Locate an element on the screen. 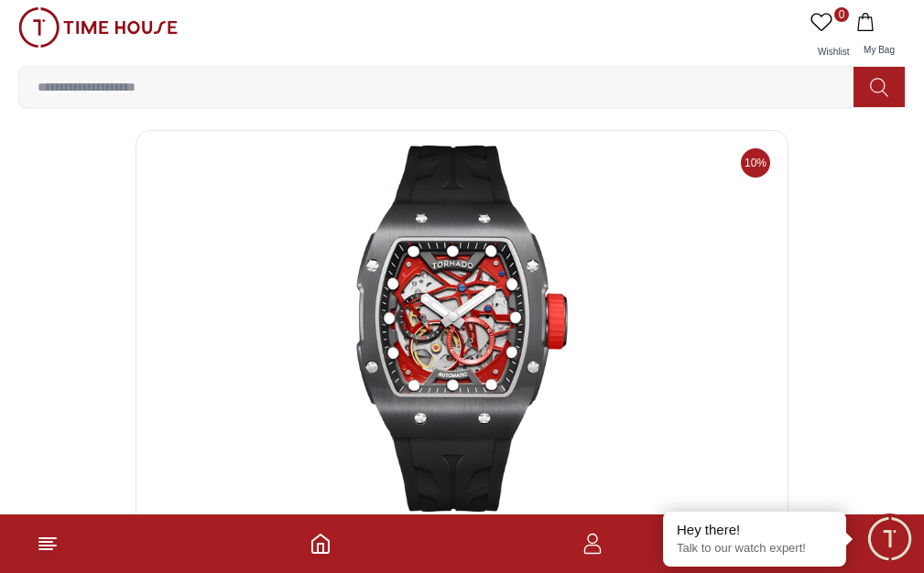 The height and width of the screenshot is (573, 924). a: 0Wishlist is located at coordinates (830, 37).